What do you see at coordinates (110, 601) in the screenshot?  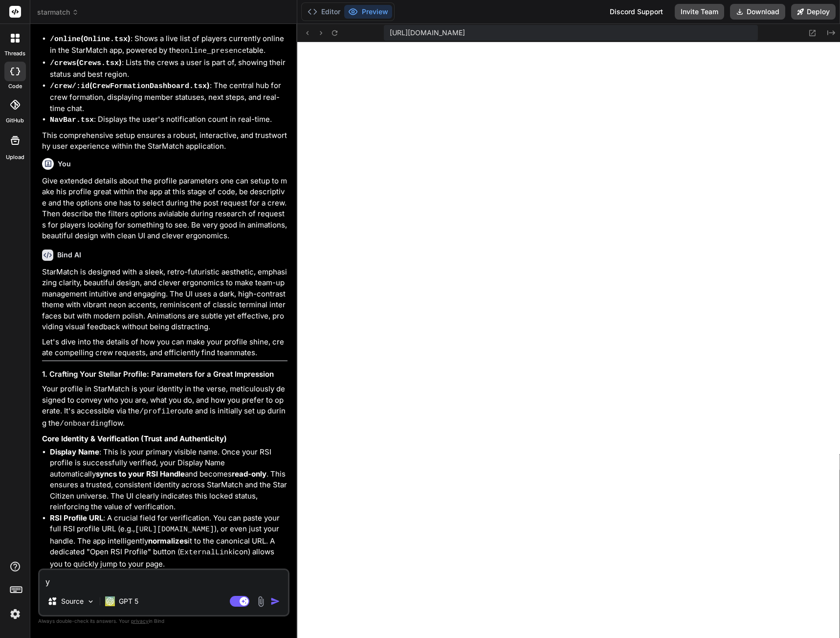 I see `img: GPT 5` at bounding box center [110, 601].